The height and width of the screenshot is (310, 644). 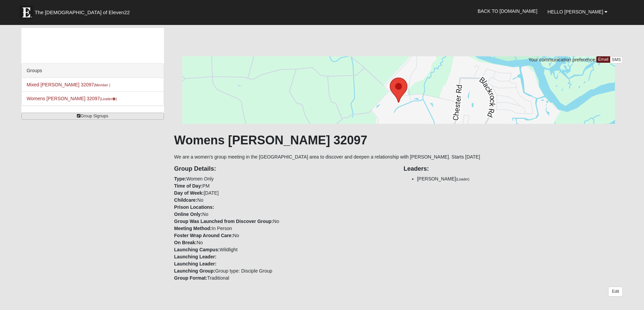 I want to click on img: Eleven22 logo, so click(x=26, y=12).